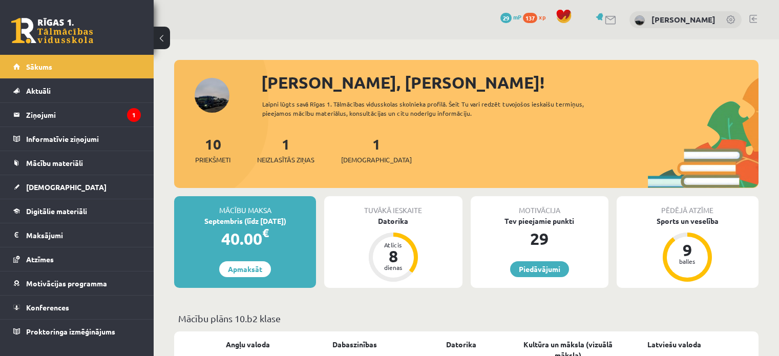 The image size is (779, 356). Describe the element at coordinates (640, 20) in the screenshot. I see `img: Haralds Zemišs` at that location.